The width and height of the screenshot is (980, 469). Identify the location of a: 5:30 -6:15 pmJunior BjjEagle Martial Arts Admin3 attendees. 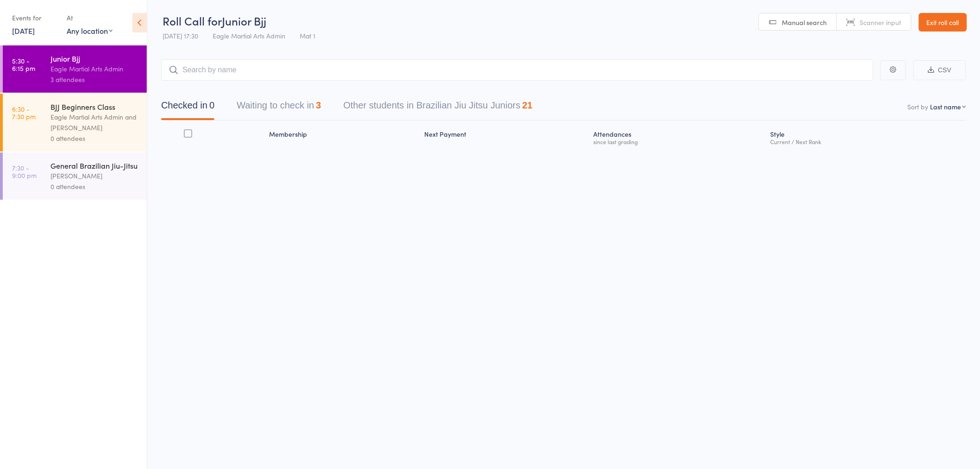
(75, 69).